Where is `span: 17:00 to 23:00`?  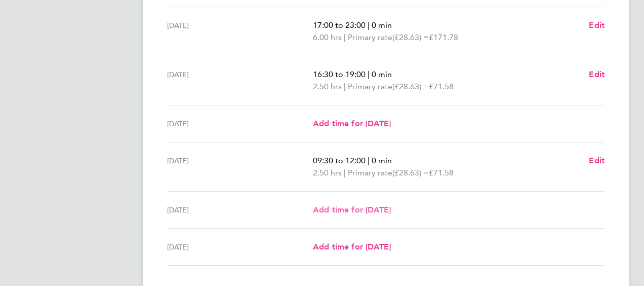 span: 17:00 to 23:00 is located at coordinates (339, 25).